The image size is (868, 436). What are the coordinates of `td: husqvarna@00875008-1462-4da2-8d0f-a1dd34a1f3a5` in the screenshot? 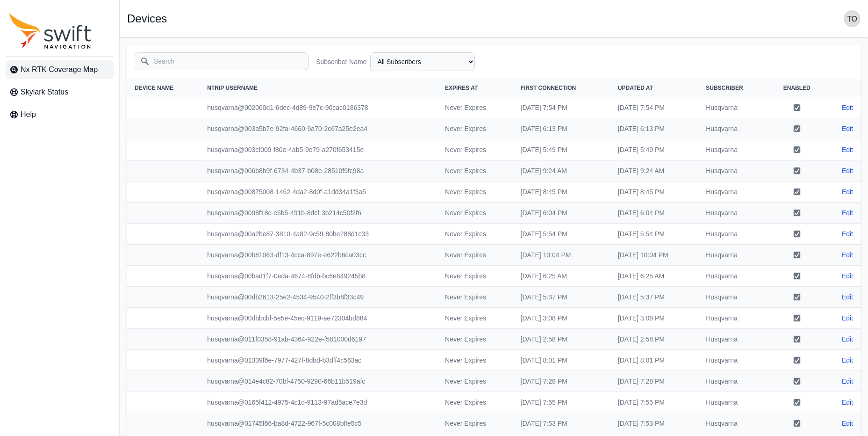 It's located at (318, 192).